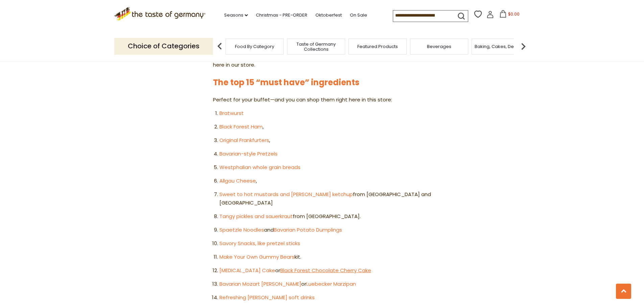 This screenshot has width=644, height=308. What do you see at coordinates (254, 47) in the screenshot?
I see `a: Food By Category` at bounding box center [254, 47].